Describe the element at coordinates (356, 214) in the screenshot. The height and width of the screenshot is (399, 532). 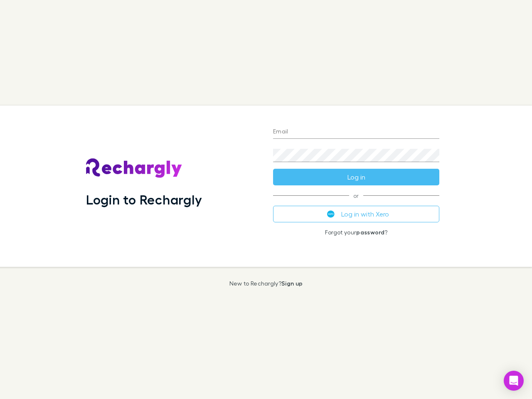
I see `button: Log in with Xero` at that location.